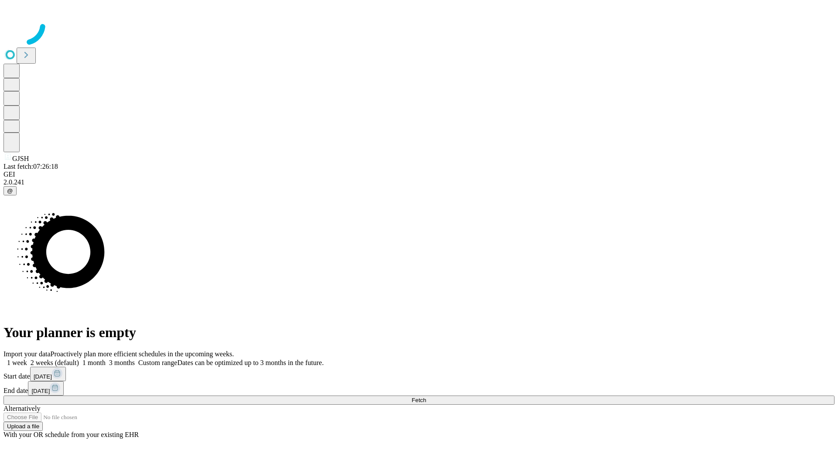 Image resolution: width=838 pixels, height=471 pixels. What do you see at coordinates (419, 175) in the screenshot?
I see `div: GEI` at bounding box center [419, 175].